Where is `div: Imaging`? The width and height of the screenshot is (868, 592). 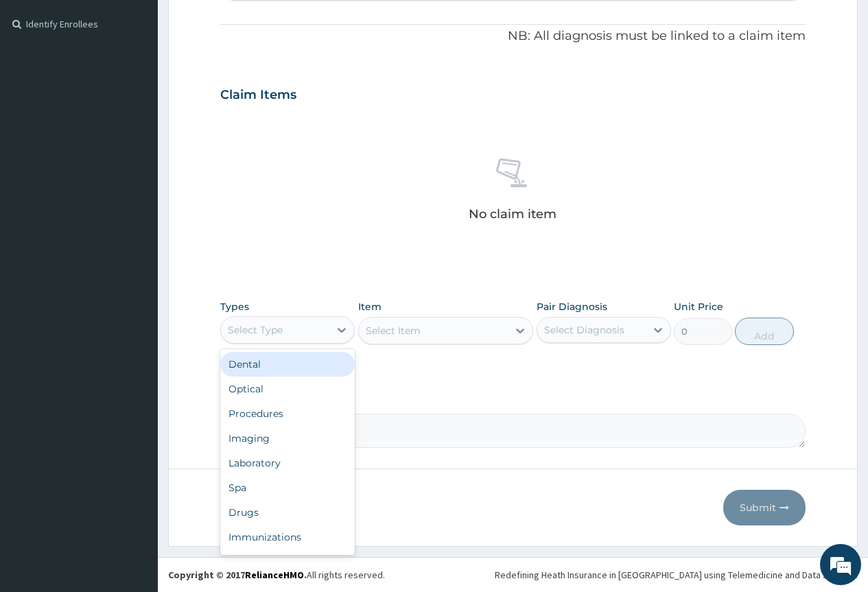
div: Imaging is located at coordinates (288, 439).